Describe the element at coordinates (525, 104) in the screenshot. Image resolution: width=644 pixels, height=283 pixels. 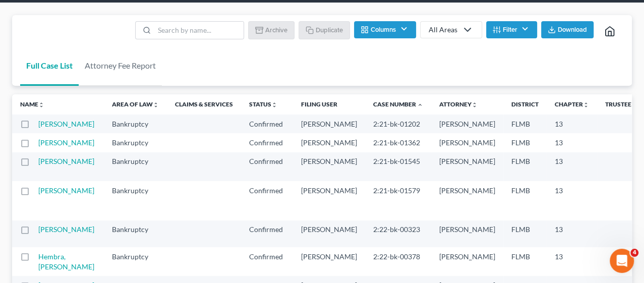
I see `th: District` at that location.